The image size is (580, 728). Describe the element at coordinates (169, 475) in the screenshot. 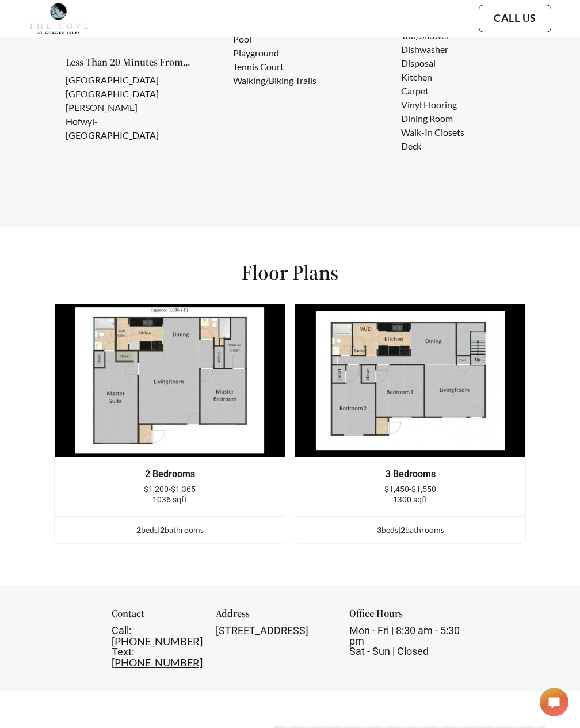

I see `div: 2 Bedrooms` at that location.